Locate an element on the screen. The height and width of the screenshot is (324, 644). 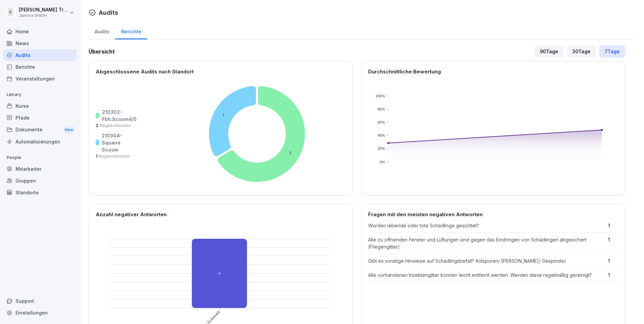
p: Alle zu öffnenden Fenster und Lüftungen sind gegen das Eindringen von Schädlingen abgesichert (Fl... is located at coordinates (486, 244).